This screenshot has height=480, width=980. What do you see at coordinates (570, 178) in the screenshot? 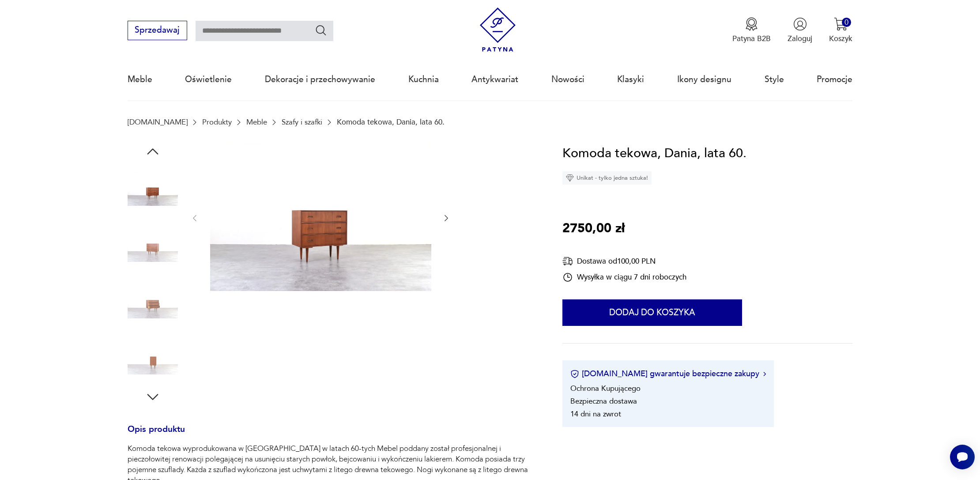
I see `img: Ikona diamentu` at bounding box center [570, 178].